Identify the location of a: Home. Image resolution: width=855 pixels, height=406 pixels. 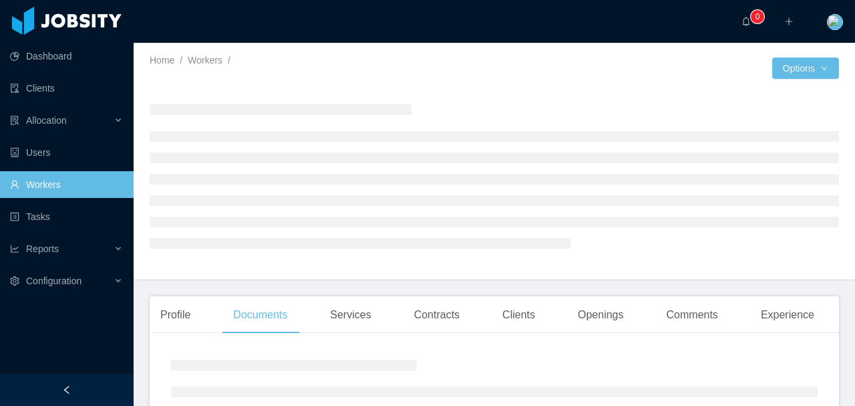
(162, 60).